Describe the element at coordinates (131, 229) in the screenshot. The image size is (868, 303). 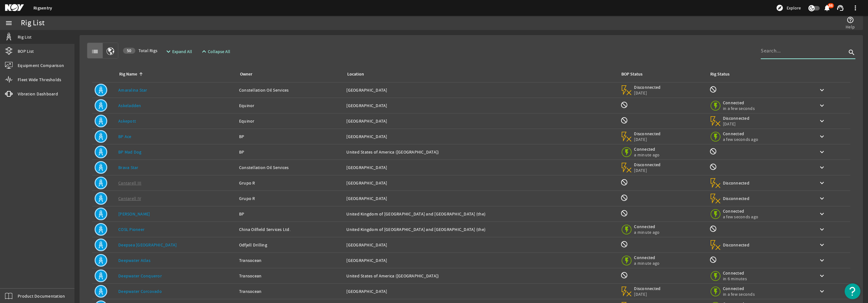
I see `a: COSL Pioneer` at that location.